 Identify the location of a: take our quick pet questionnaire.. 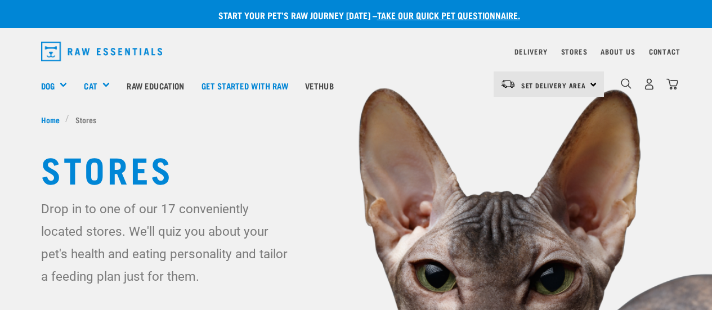
(449, 15).